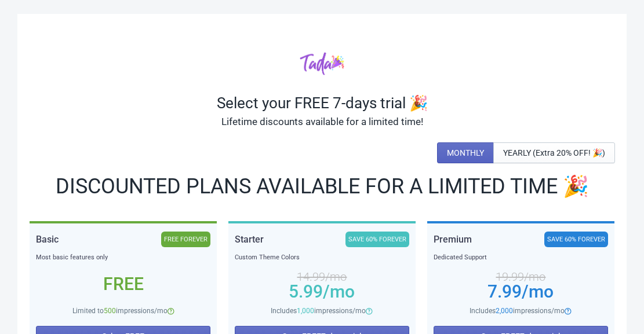  Describe the element at coordinates (305, 311) in the screenshot. I see `span: 1,000` at that location.